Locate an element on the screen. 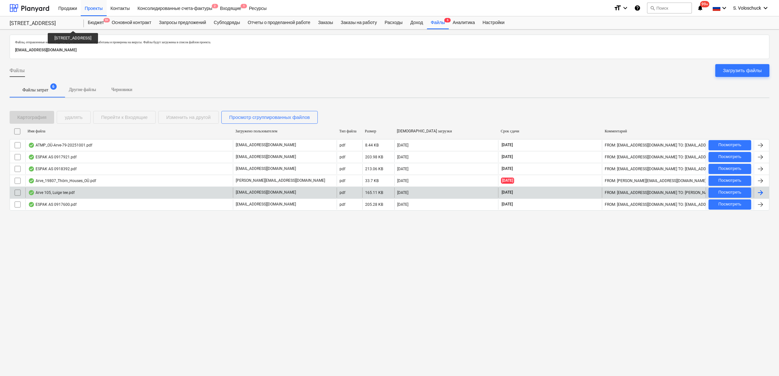  div: Субподряды is located at coordinates (227, 23).